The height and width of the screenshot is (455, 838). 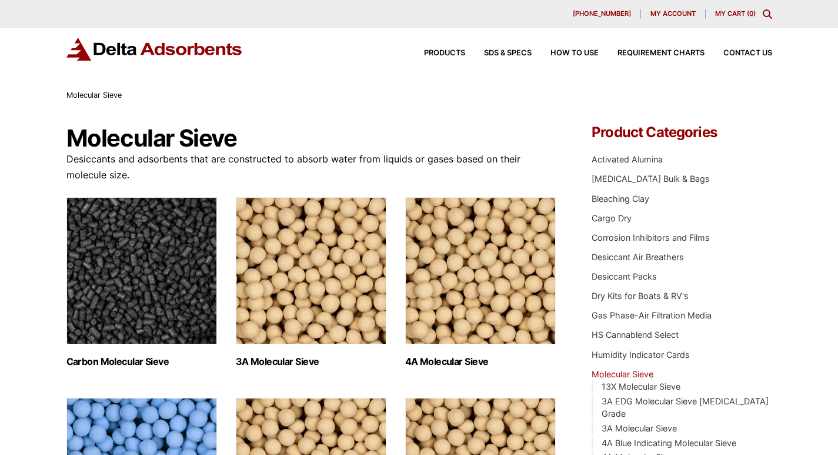 What do you see at coordinates (445, 53) in the screenshot?
I see `span: Products` at bounding box center [445, 53].